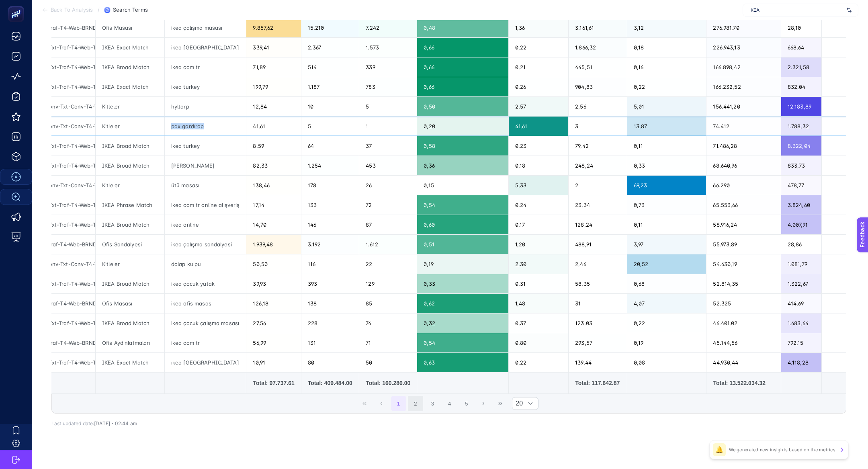 The width and height of the screenshot is (868, 469). What do you see at coordinates (130, 47) in the screenshot?
I see `div: IKEA Exact Match` at bounding box center [130, 47].